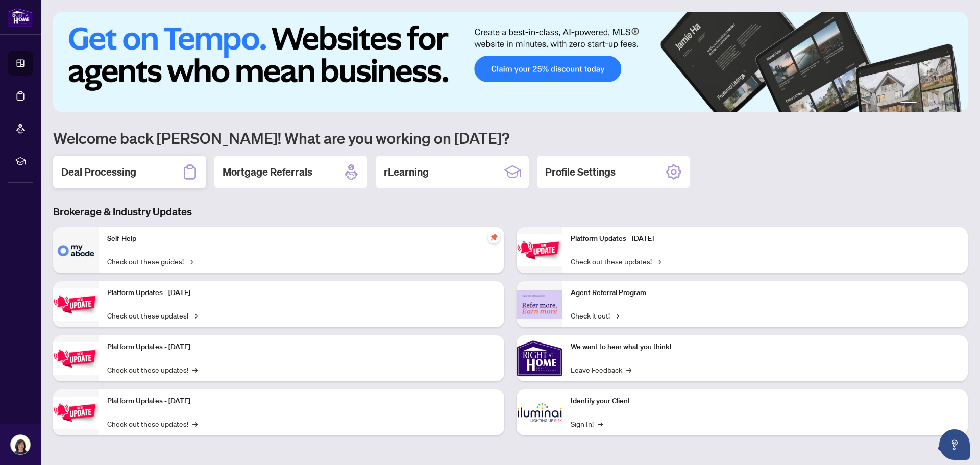 The height and width of the screenshot is (465, 980). I want to click on img: Agent Referral Program, so click(540, 304).